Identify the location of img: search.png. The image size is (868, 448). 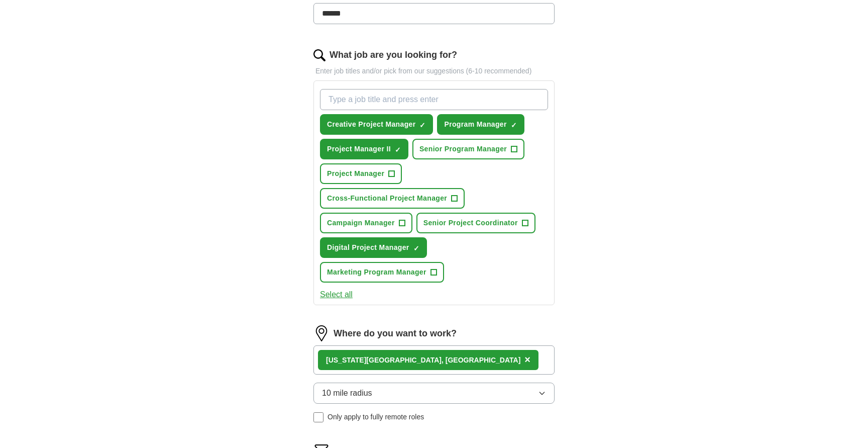
(320, 55).